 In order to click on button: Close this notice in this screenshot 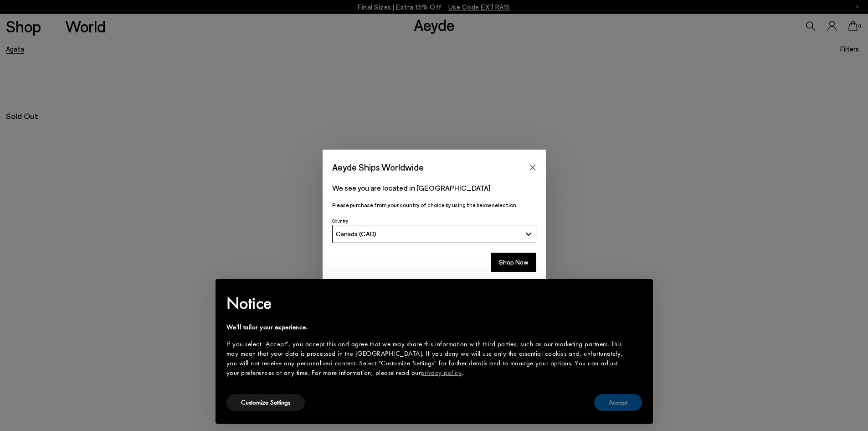, I will do `click(638, 293)`.